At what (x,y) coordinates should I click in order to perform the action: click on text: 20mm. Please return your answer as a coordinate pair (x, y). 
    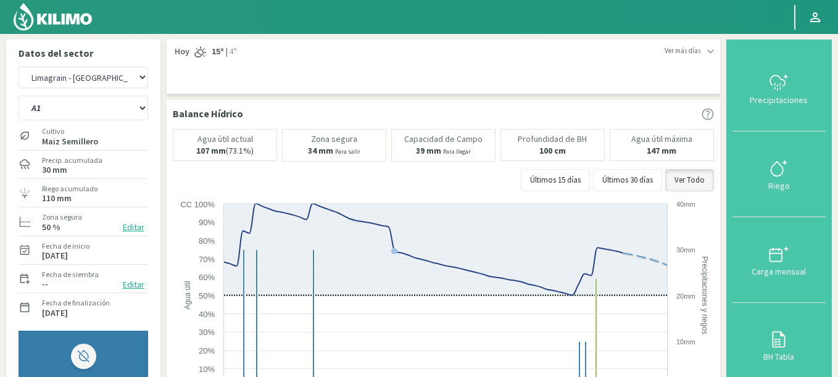
    Looking at the image, I should click on (686, 296).